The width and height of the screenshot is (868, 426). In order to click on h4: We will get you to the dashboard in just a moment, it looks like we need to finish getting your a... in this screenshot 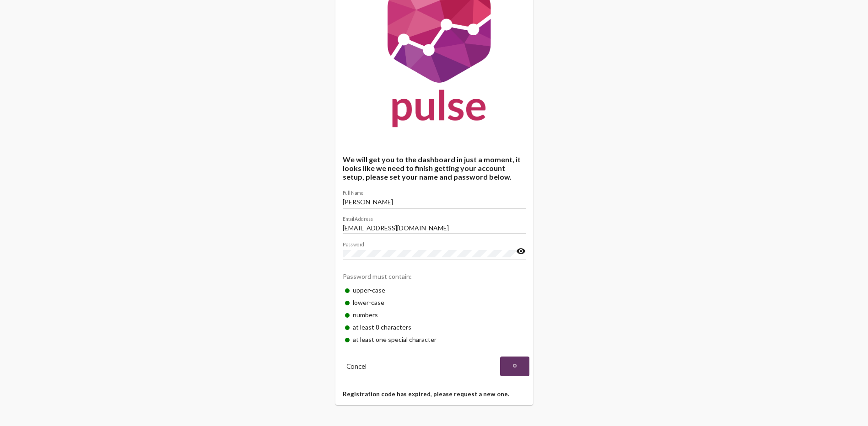, I will do `click(434, 168)`.